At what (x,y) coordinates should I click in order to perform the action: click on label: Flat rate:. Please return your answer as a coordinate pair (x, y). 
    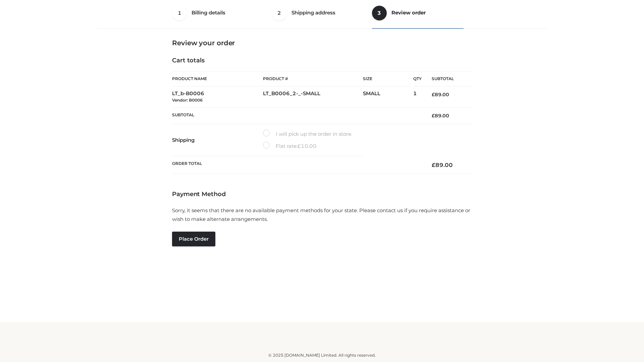
    Looking at the image, I should click on (290, 146).